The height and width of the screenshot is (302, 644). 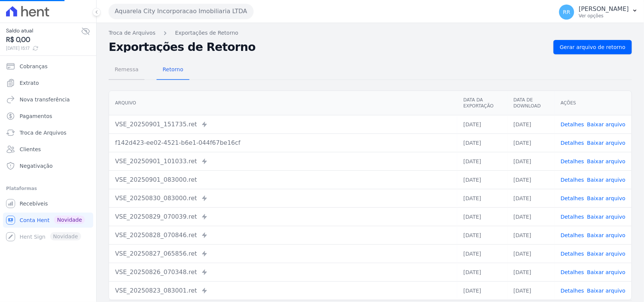 I want to click on span: Remessa, so click(x=127, y=69).